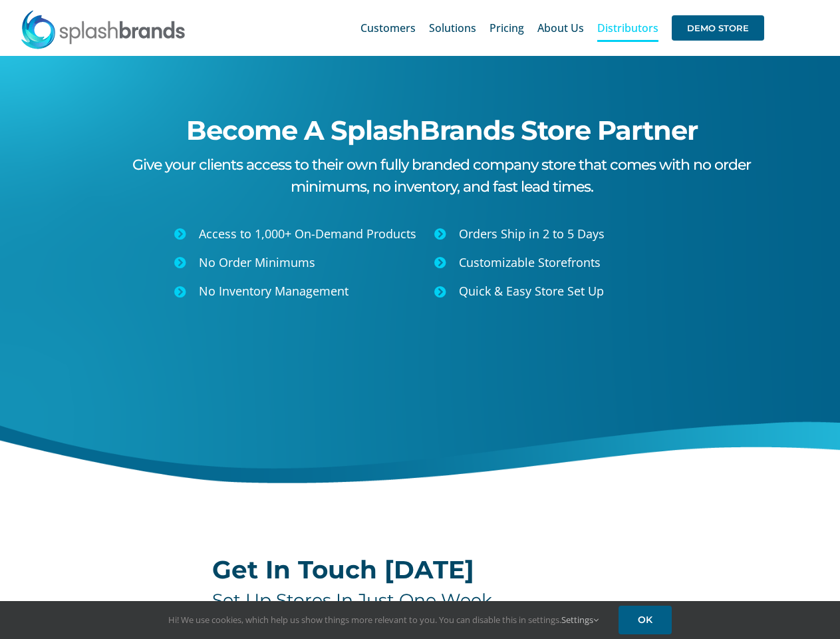 This screenshot has height=639, width=840. Describe the element at coordinates (442, 176) in the screenshot. I see `span: Give your clients access to their own fully branded company store that comes with no order minimu...` at that location.